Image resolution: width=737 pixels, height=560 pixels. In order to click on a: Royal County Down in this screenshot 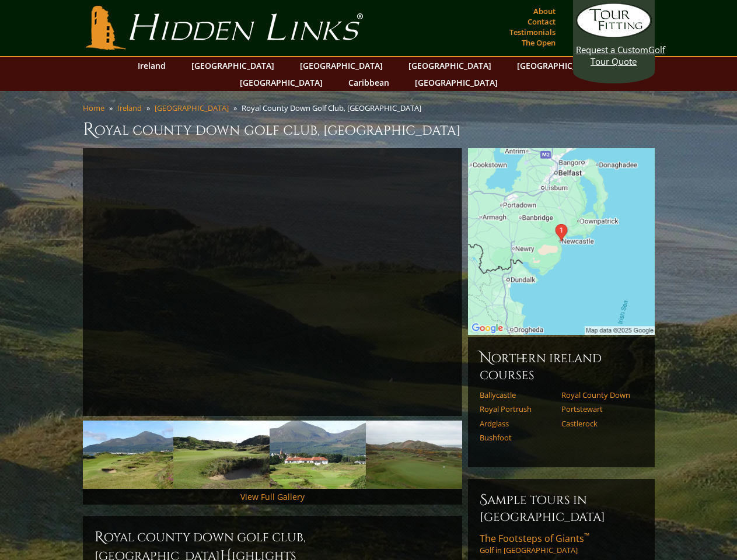, I will do `click(598, 395)`.